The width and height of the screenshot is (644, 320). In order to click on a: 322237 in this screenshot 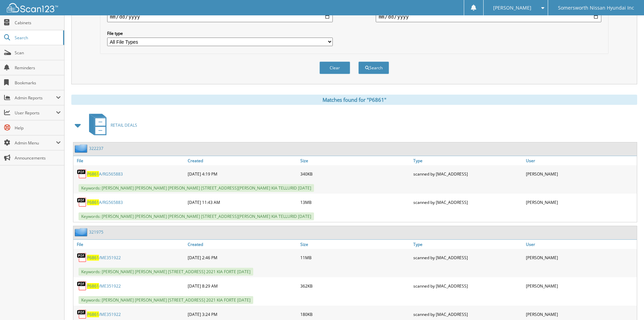, I will do `click(96, 148)`.